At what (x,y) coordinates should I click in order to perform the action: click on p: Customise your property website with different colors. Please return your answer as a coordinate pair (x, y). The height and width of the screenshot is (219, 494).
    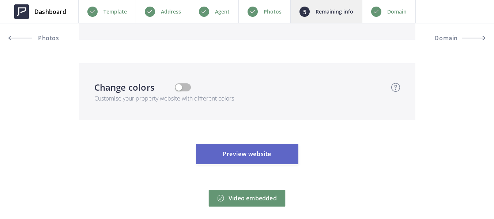
    Looking at the image, I should click on (247, 98).